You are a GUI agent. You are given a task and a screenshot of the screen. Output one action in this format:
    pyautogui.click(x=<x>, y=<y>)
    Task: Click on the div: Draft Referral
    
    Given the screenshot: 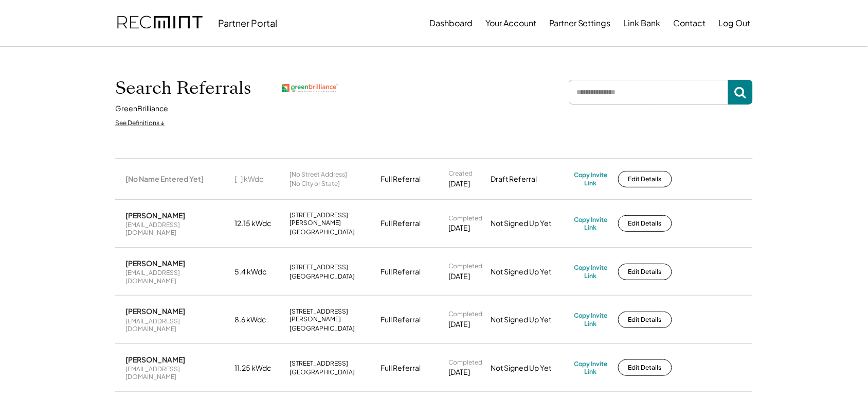 What is the action you would take?
    pyautogui.click(x=529, y=179)
    